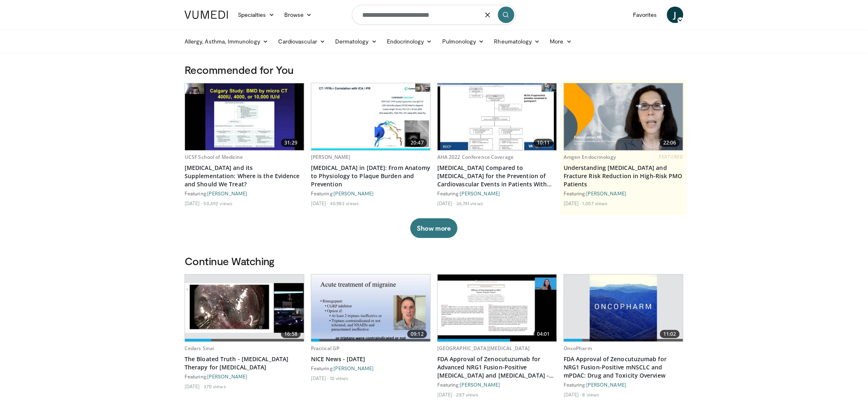 The width and height of the screenshot is (868, 401). I want to click on a: 20:47, so click(370, 116).